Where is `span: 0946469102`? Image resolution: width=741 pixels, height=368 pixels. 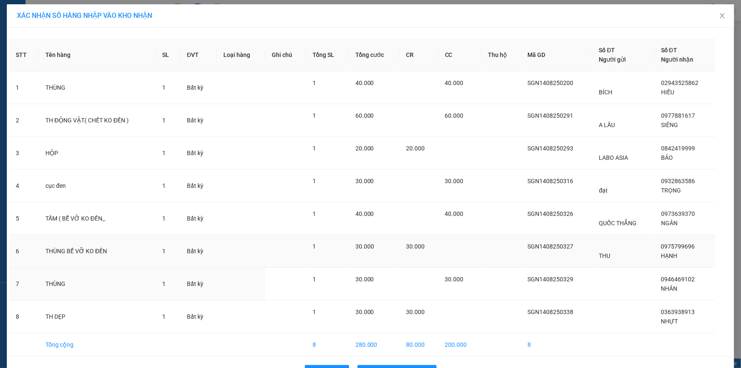 span: 0946469102 is located at coordinates (678, 279).